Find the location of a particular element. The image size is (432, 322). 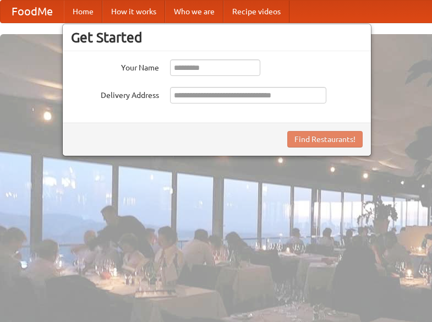

button: Find Restaurants! is located at coordinates (325, 139).